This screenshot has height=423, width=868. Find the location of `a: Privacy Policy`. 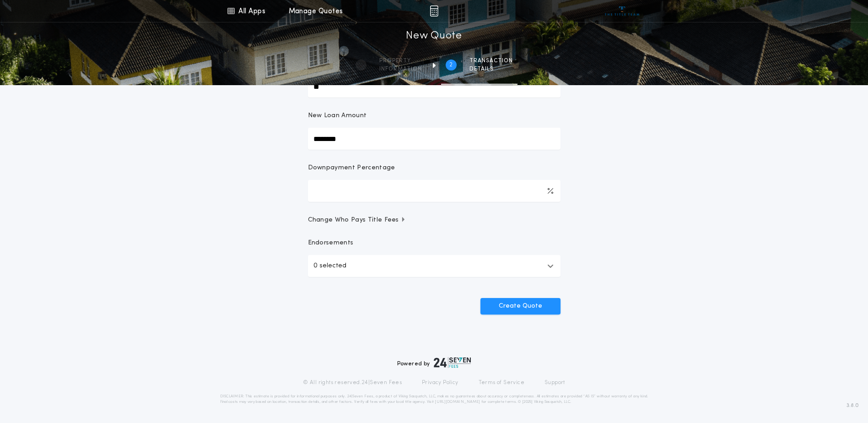

a: Privacy Policy is located at coordinates (440, 383).